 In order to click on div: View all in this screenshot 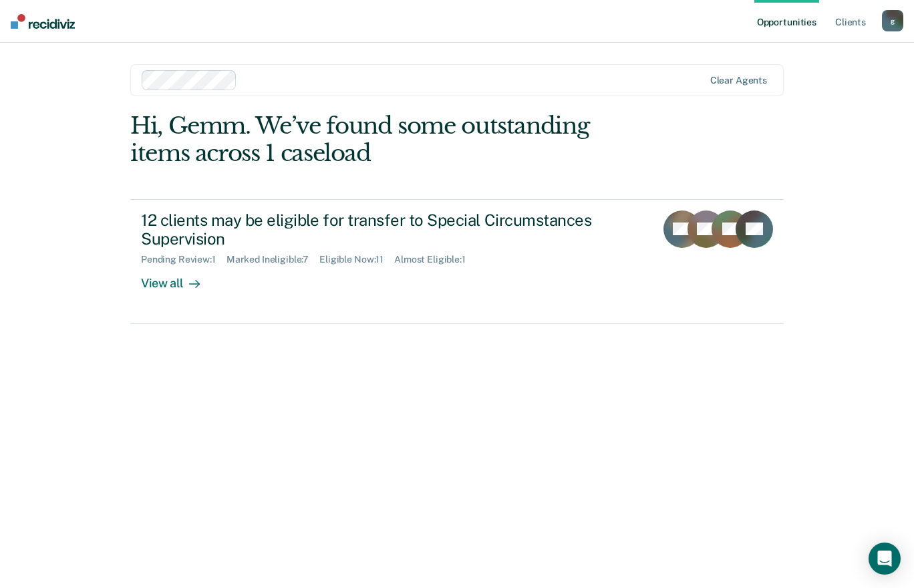, I will do `click(179, 278)`.